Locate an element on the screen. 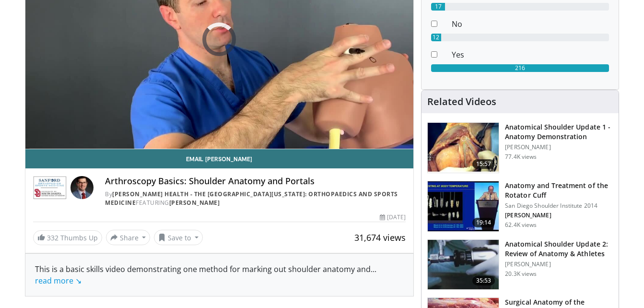  p: San Diego Shoulder Institute 2014 is located at coordinates (558, 206).